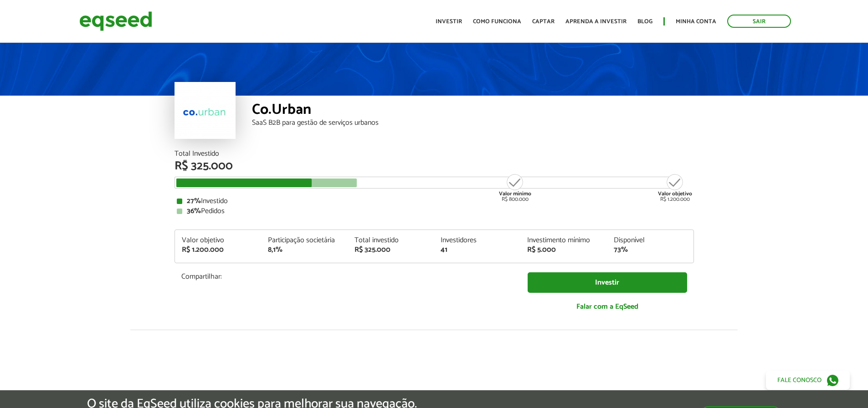 The width and height of the screenshot is (868, 408). What do you see at coordinates (515, 188) in the screenshot?
I see `div: R$ 800.000` at bounding box center [515, 188].